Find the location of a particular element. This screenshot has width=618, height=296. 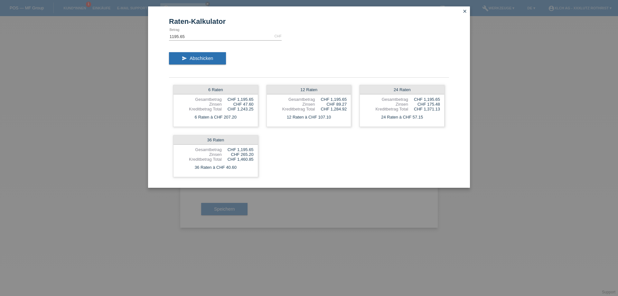

div: 36 Raten à CHF 40.60 is located at coordinates (215, 167).